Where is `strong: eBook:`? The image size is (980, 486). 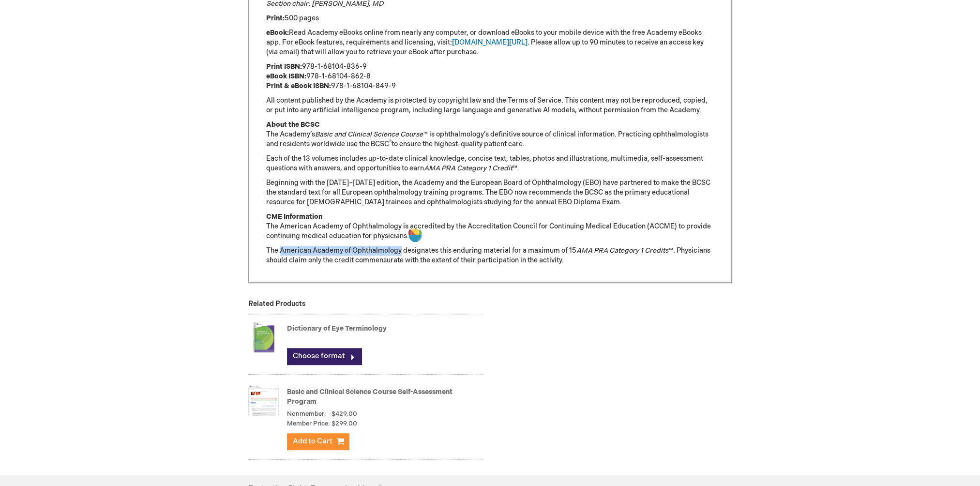 strong: eBook: is located at coordinates (278, 32).